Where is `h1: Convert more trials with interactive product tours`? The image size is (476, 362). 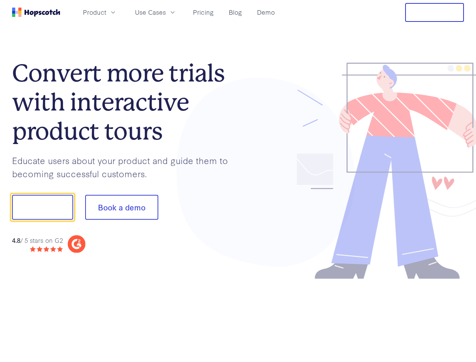
h1: Convert more trials with interactive product tours is located at coordinates (125, 102).